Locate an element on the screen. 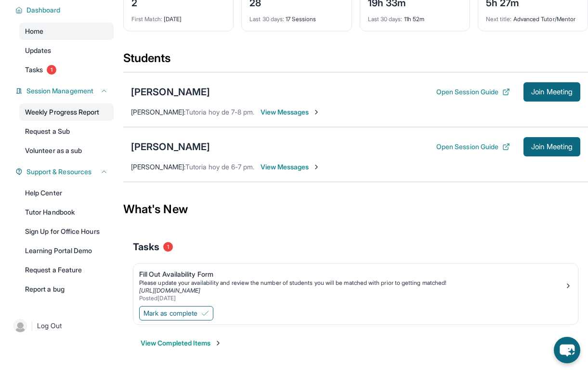 This screenshot has width=588, height=371. a: Volunteer as a sub is located at coordinates (67, 151).